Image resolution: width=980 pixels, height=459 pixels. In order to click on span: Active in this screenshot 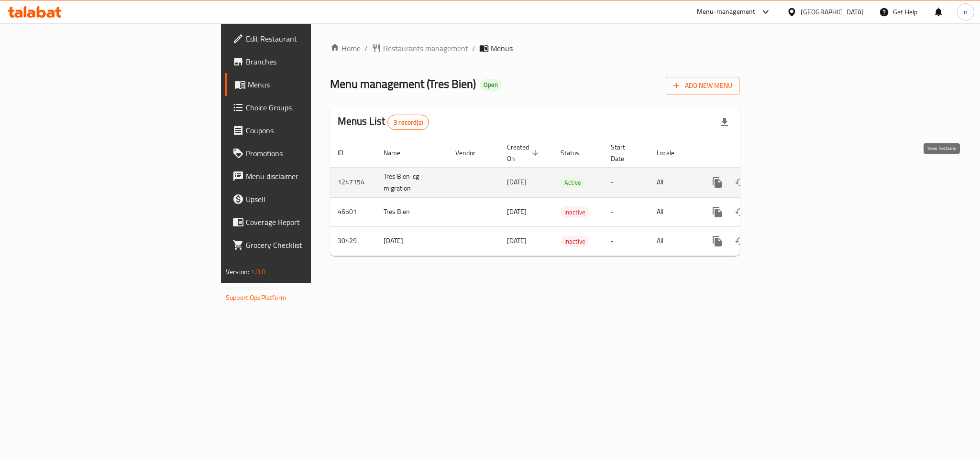, I will do `click(572, 183)`.